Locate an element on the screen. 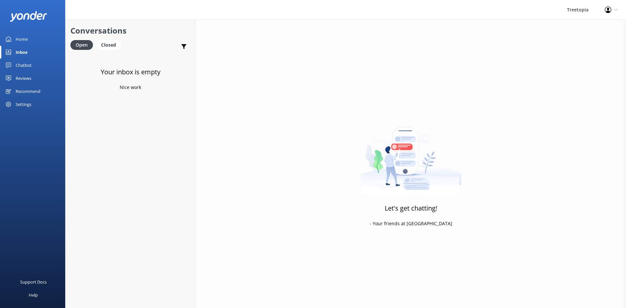 This screenshot has height=308, width=626. h2: Conversations is located at coordinates (130, 31).